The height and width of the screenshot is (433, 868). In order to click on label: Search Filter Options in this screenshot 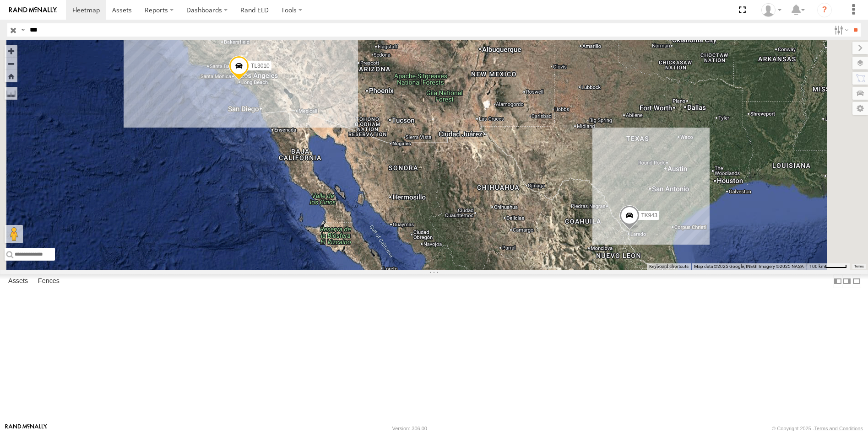, I will do `click(840, 30)`.